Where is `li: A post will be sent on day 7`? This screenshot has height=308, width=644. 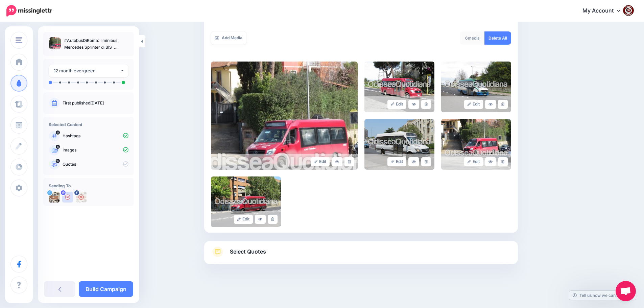
li: A post will be sent on day 7 is located at coordinates (69, 82).